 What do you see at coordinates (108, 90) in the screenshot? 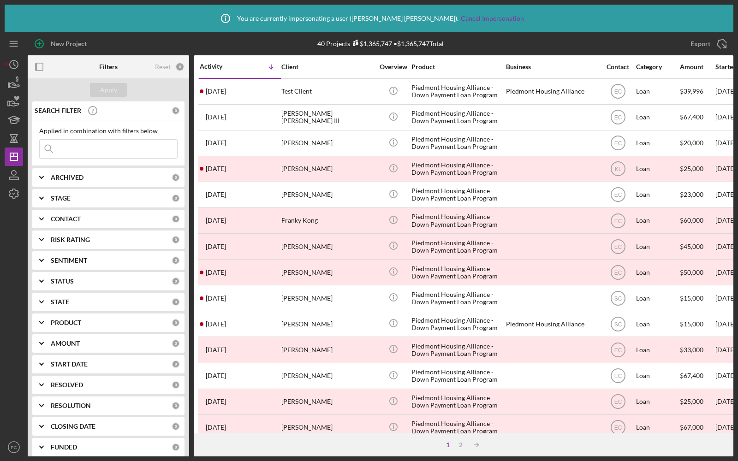
I see `button: Apply` at bounding box center [108, 90].